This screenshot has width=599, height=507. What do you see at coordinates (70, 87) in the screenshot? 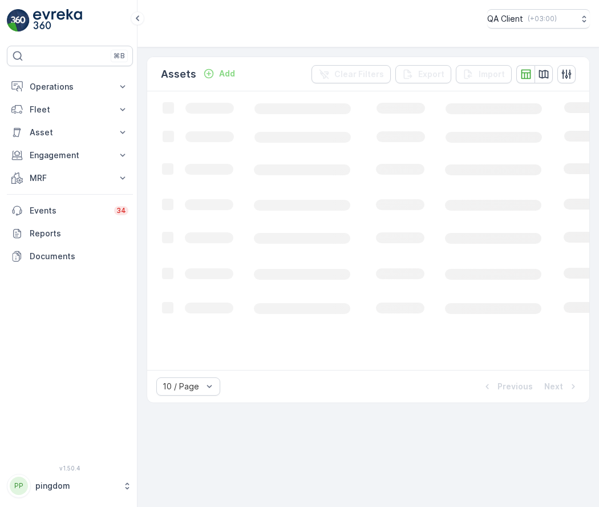
I see `p: Operations` at bounding box center [70, 87].